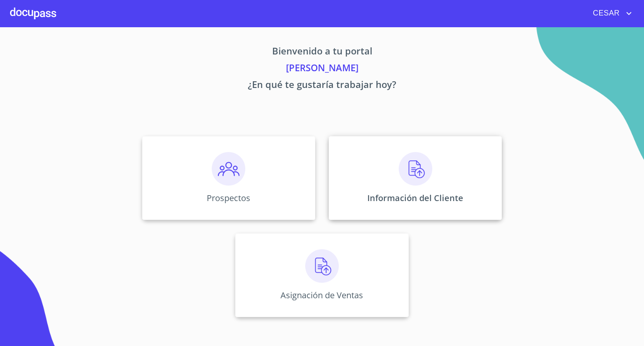  What do you see at coordinates (415, 198) in the screenshot?
I see `p: Información del Cliente` at bounding box center [415, 198].